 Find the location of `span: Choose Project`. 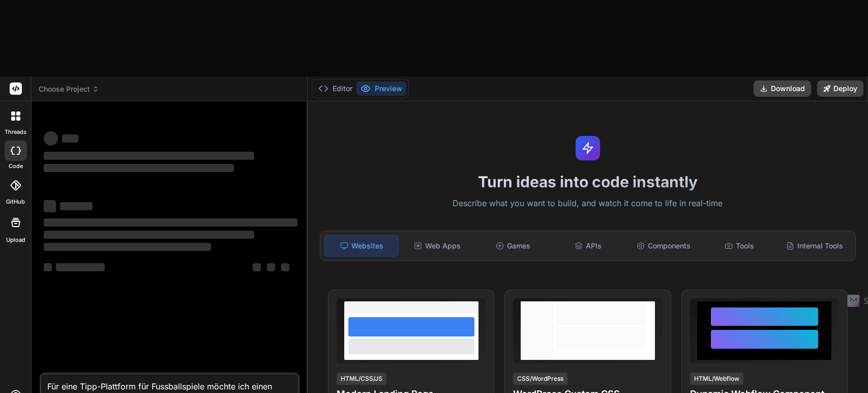

span: Choose Project is located at coordinates (69, 89).